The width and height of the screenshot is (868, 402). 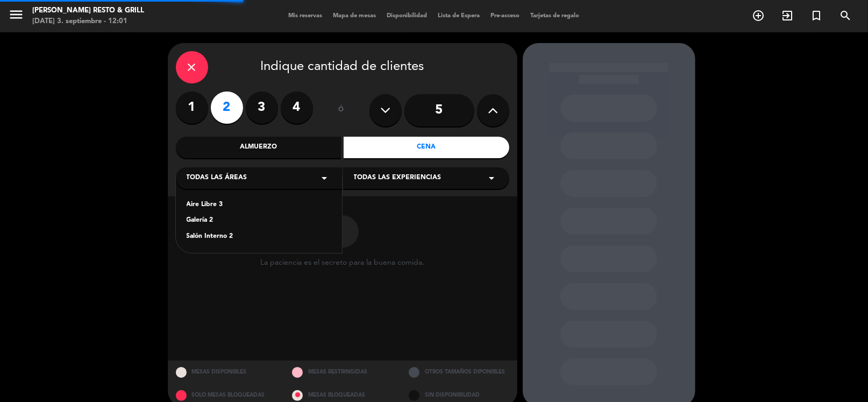 I want to click on span: Todas las áreas, so click(x=216, y=178).